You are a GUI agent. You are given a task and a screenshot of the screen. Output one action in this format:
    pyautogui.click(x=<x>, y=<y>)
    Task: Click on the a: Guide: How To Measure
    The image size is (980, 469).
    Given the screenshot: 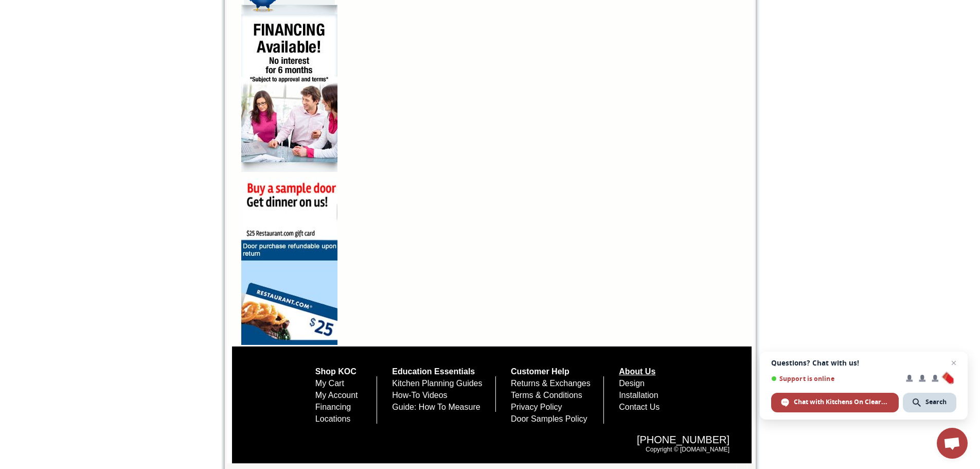 What is the action you would take?
    pyautogui.click(x=435, y=406)
    